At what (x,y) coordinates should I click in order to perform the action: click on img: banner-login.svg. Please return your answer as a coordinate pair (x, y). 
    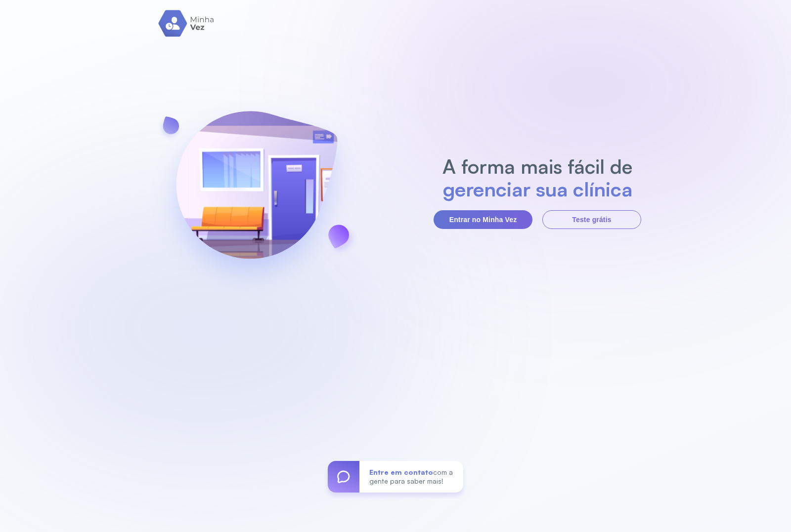
    Looking at the image, I should click on (257, 192).